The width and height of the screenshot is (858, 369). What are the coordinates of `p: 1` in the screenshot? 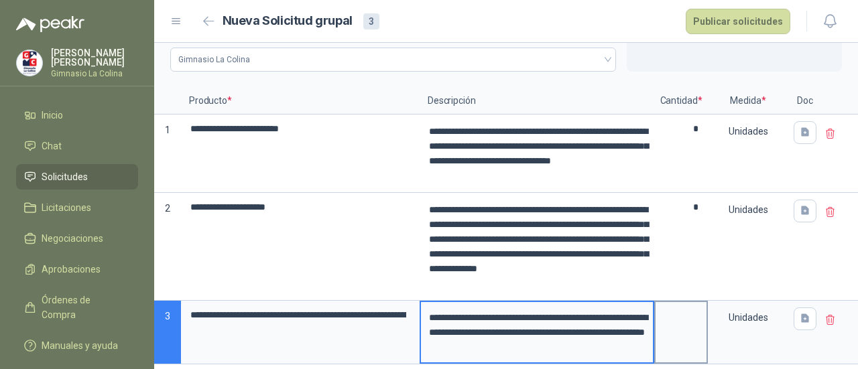 It's located at (168, 153).